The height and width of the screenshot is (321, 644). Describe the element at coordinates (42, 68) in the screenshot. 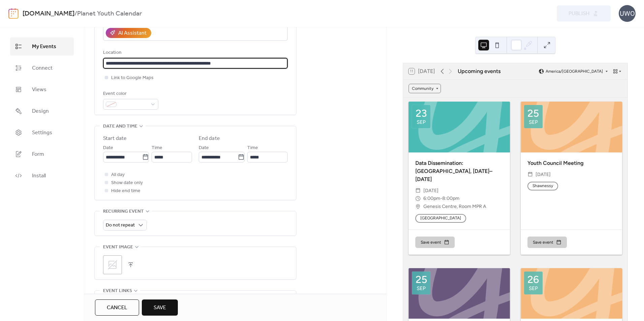

I see `span: Connect` at that location.